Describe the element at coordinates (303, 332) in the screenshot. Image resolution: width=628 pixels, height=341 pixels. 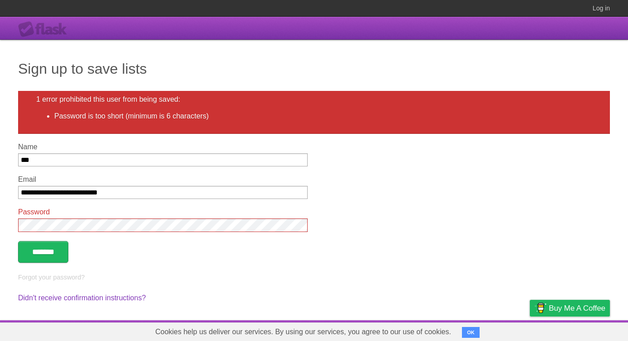
I see `span: Cookies help us deliver our services. By using our services, you agree to our use of cookies.` at that location.